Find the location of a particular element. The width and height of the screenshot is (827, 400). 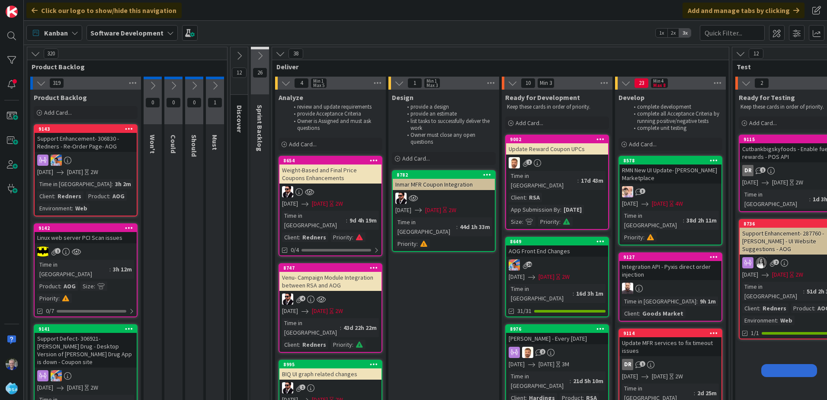

div: JK is located at coordinates (86, 160).